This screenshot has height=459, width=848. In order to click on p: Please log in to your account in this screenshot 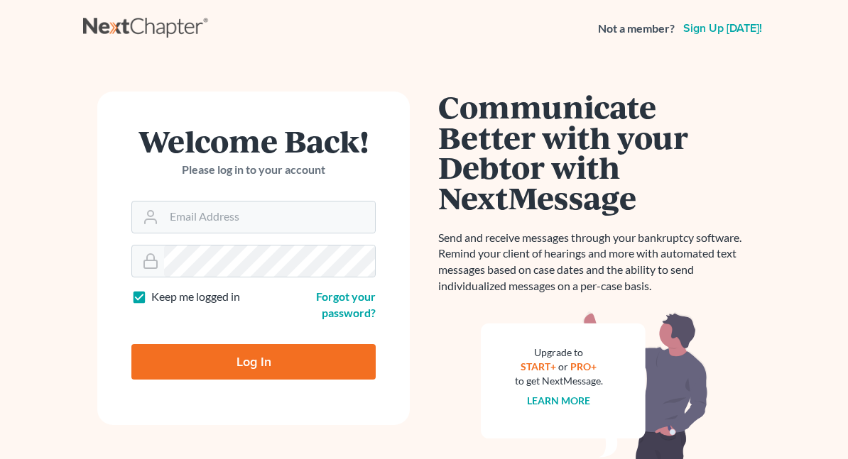, I will do `click(253, 170)`.